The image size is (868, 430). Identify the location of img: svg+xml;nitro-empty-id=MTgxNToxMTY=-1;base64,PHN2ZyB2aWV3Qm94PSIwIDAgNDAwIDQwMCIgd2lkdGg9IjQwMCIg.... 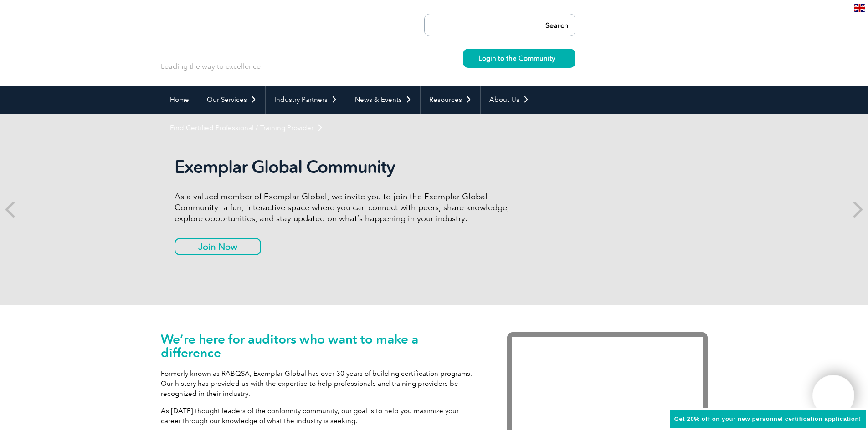
(834, 397).